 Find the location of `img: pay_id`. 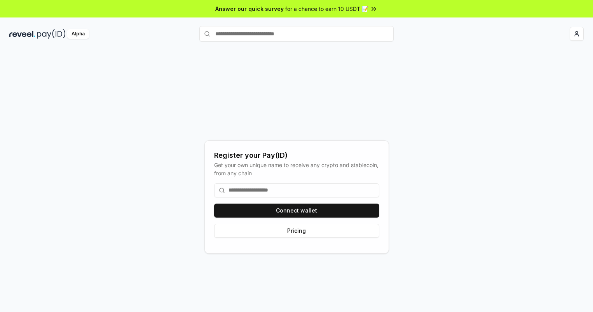

img: pay_id is located at coordinates (51, 34).